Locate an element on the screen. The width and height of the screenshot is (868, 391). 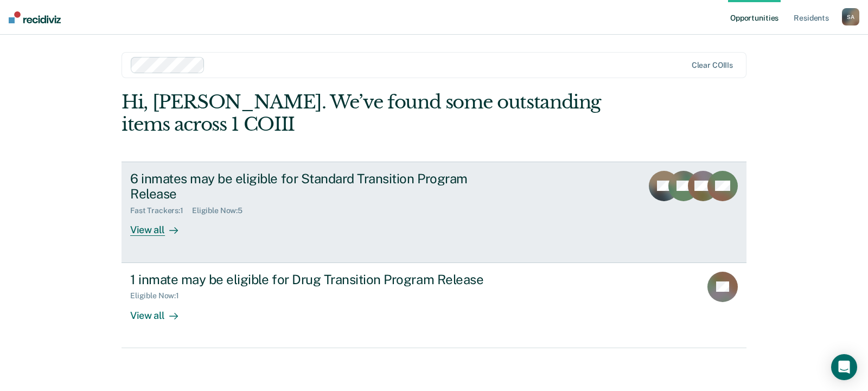
div: 6 inmates may be eligible for Standard Transition Program Release is located at coordinates (321, 186).